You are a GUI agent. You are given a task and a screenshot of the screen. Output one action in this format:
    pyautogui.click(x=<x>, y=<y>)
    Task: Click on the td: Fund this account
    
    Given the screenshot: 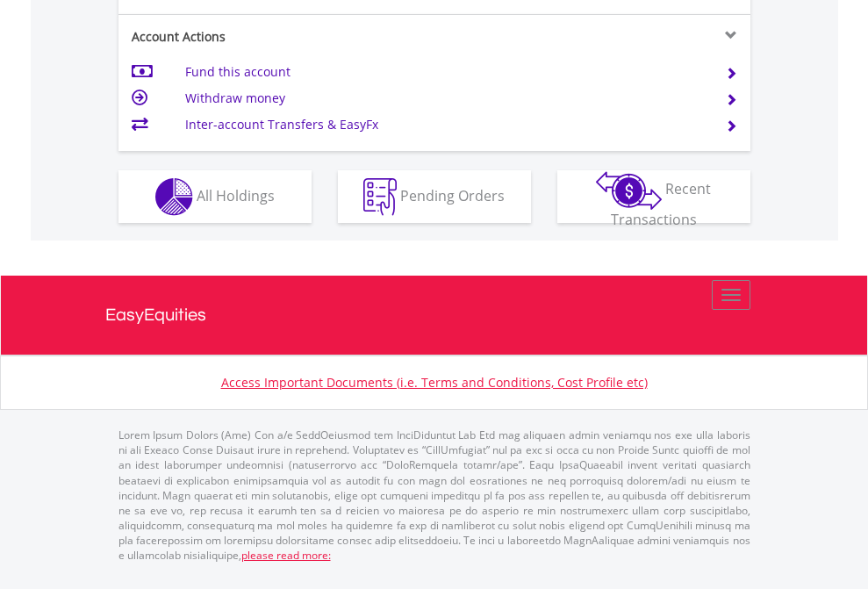 What is the action you would take?
    pyautogui.click(x=444, y=72)
    